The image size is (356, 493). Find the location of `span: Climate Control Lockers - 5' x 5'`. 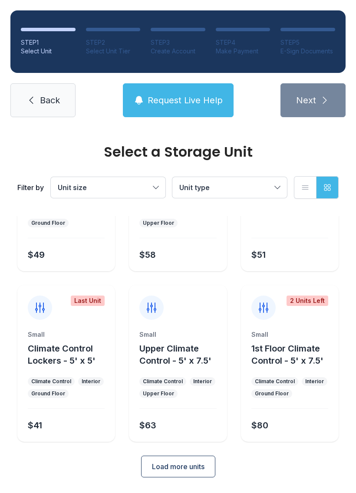

span: Climate Control Lockers - 5' x 5' is located at coordinates (62, 354).